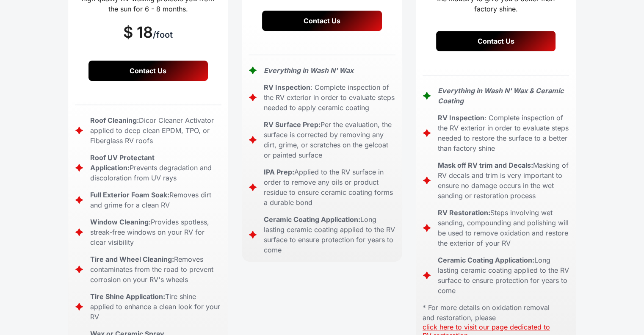 Image resolution: width=644 pixels, height=335 pixels. I want to click on strong: RV Surface Prep:, so click(293, 124).